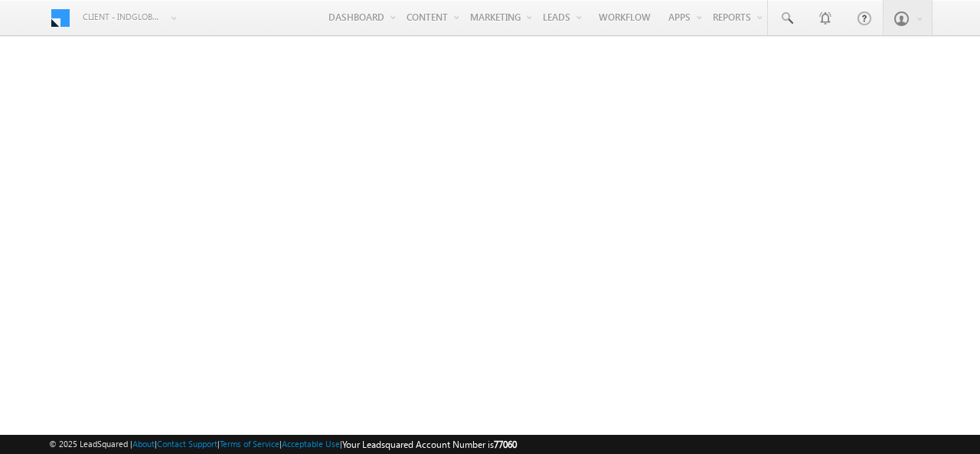 The width and height of the screenshot is (980, 454). What do you see at coordinates (430, 444) in the screenshot?
I see `span: Your Leadsquared Account Number is` at bounding box center [430, 444].